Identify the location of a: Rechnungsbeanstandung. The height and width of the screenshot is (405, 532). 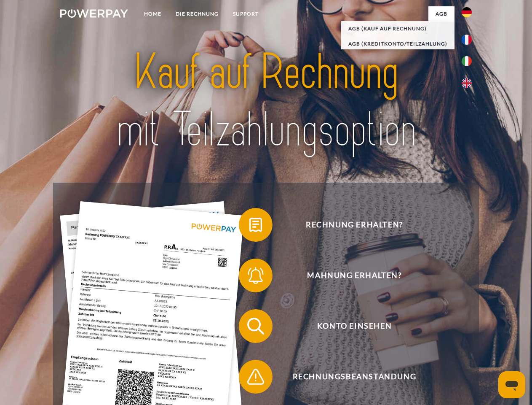
(348, 376).